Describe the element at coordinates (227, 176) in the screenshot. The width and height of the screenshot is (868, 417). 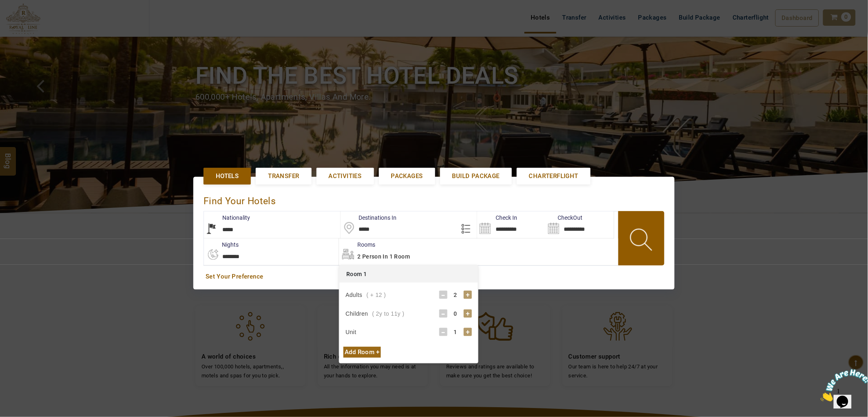
I see `a: Hotels` at that location.